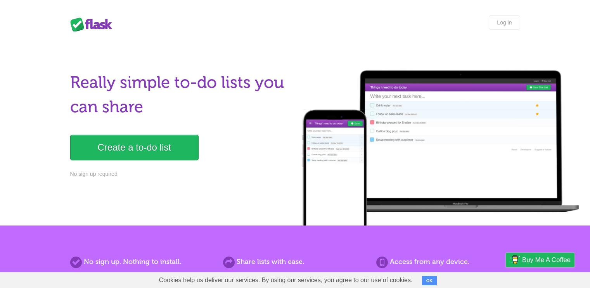 This screenshot has width=590, height=288. What do you see at coordinates (448, 261) in the screenshot?
I see `h2: Access from any device.` at bounding box center [448, 261].